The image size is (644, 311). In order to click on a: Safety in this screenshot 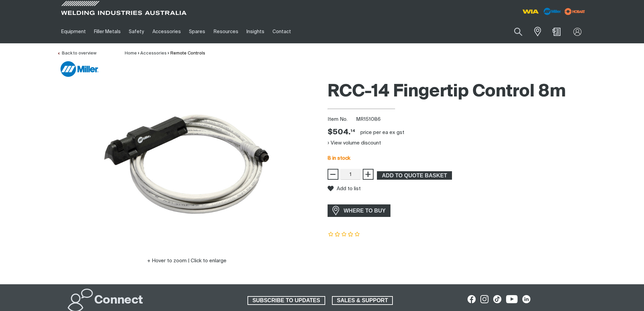, I will do `click(136, 32)`.